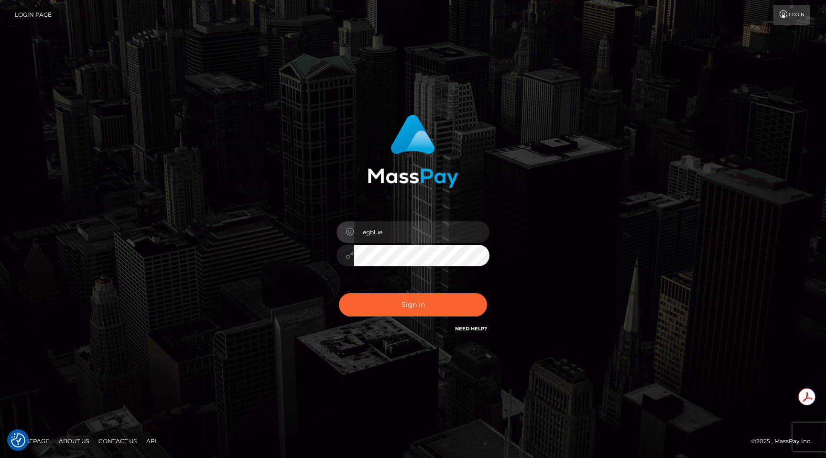 The image size is (826, 458). What do you see at coordinates (18, 440) in the screenshot?
I see `button: Consent Preferences` at bounding box center [18, 440].